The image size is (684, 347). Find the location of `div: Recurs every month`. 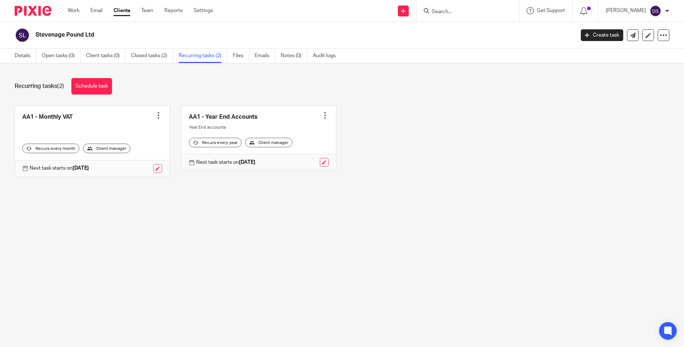

div: Recurs every month is located at coordinates (51, 148).